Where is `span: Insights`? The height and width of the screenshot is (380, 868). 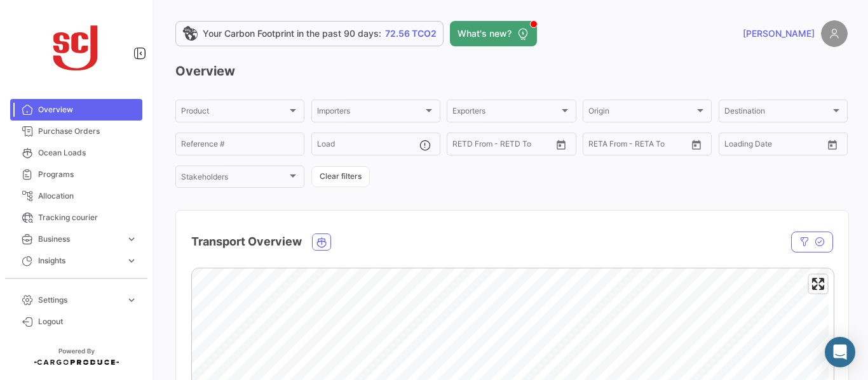 span: Insights is located at coordinates (79, 261).